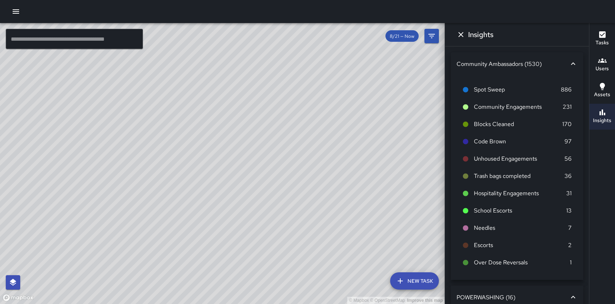 The width and height of the screenshot is (615, 304). I want to click on p: 170, so click(567, 124).